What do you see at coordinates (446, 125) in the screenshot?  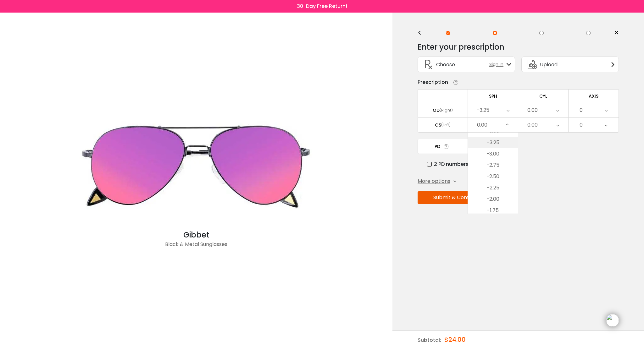 I see `div: (Left)` at bounding box center [446, 125].